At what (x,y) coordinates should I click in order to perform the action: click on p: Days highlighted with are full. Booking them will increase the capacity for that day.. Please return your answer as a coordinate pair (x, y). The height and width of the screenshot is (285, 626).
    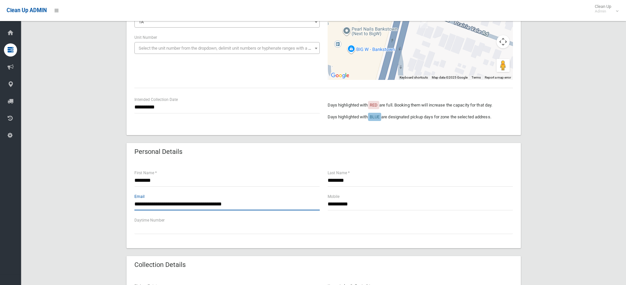
    Looking at the image, I should click on (420, 105).